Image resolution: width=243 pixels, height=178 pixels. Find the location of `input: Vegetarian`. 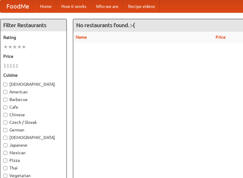

input: Vegetarian is located at coordinates (5, 176).